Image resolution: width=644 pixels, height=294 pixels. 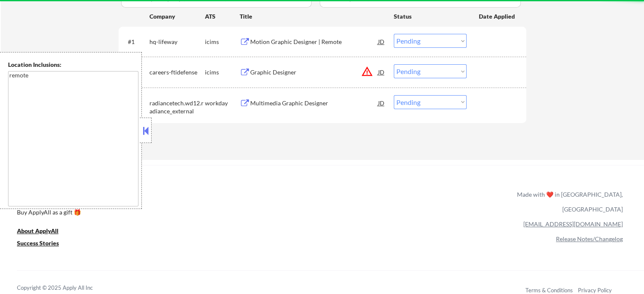 I want to click on div: ATS, so click(x=222, y=17).